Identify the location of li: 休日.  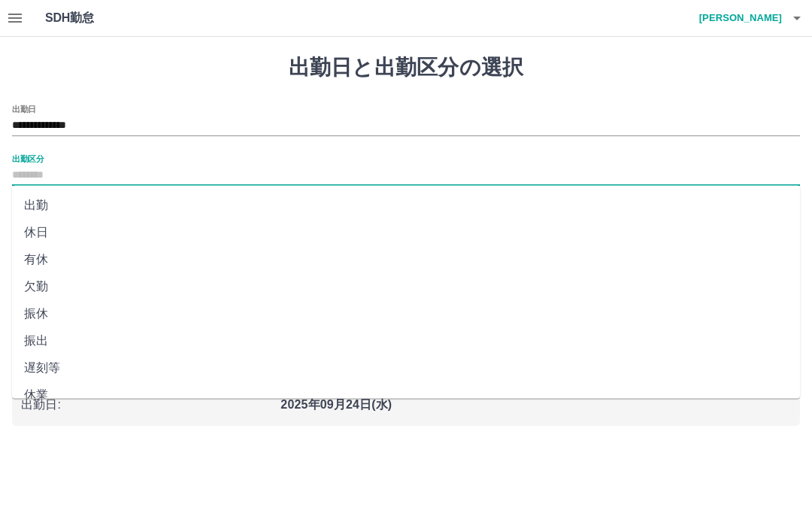
(406, 233).